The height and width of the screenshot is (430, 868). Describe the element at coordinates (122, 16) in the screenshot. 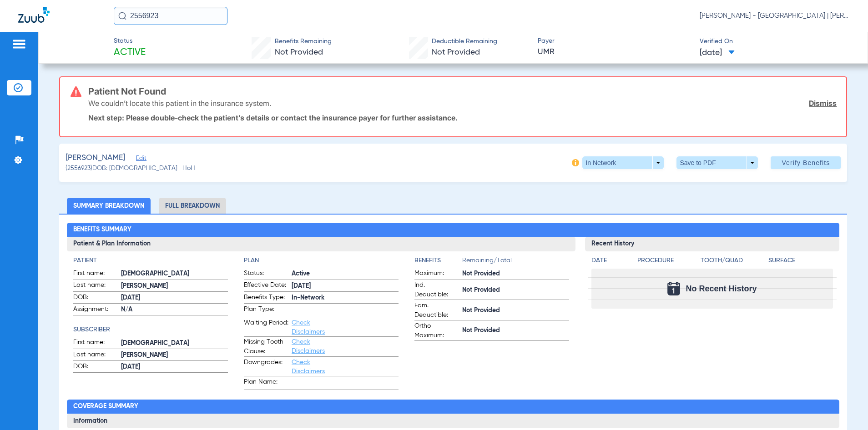

I see `img: Search Icon` at that location.